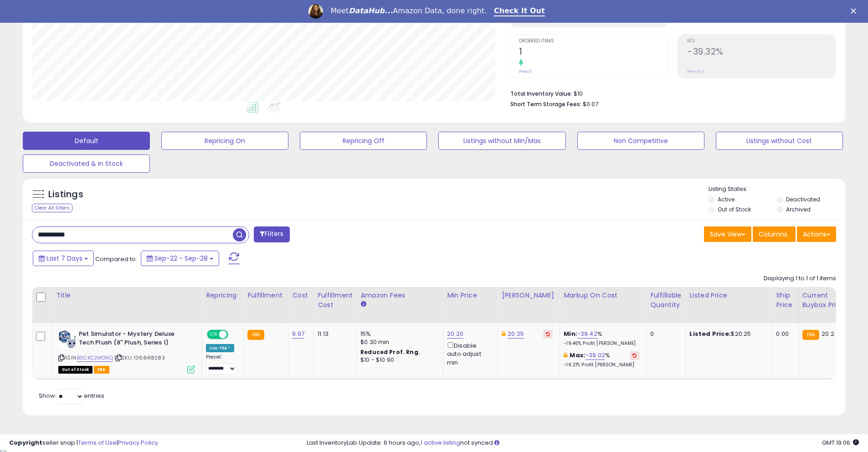 This screenshot has height=452, width=868. I want to click on div: Low. FBA *, so click(220, 348).